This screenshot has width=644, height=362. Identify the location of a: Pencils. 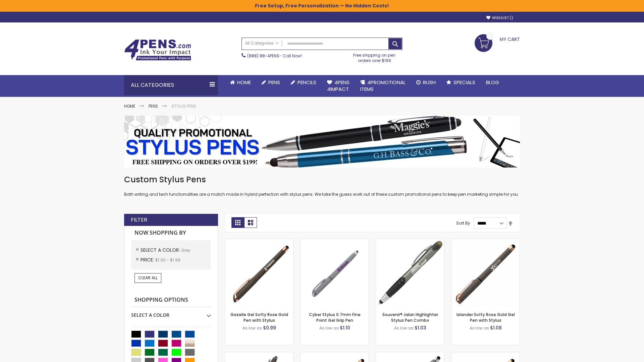
(304, 82).